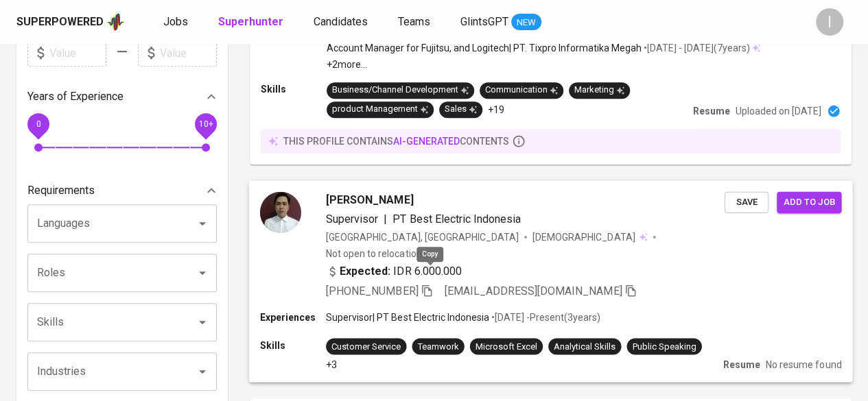  What do you see at coordinates (415, 22) in the screenshot?
I see `a: Teams` at bounding box center [415, 22].